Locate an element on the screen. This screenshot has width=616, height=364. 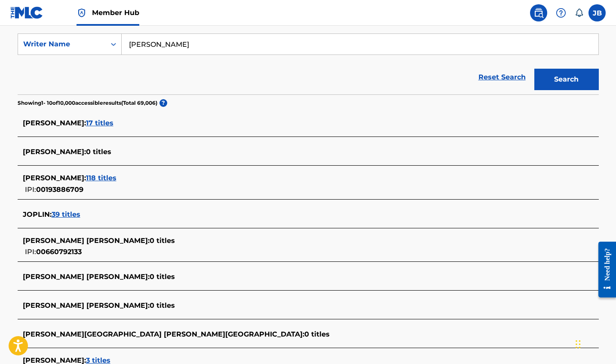
p: Showing 1 - 10 of 10,000 accessible results (Total 69,006 ) is located at coordinates (87, 103).